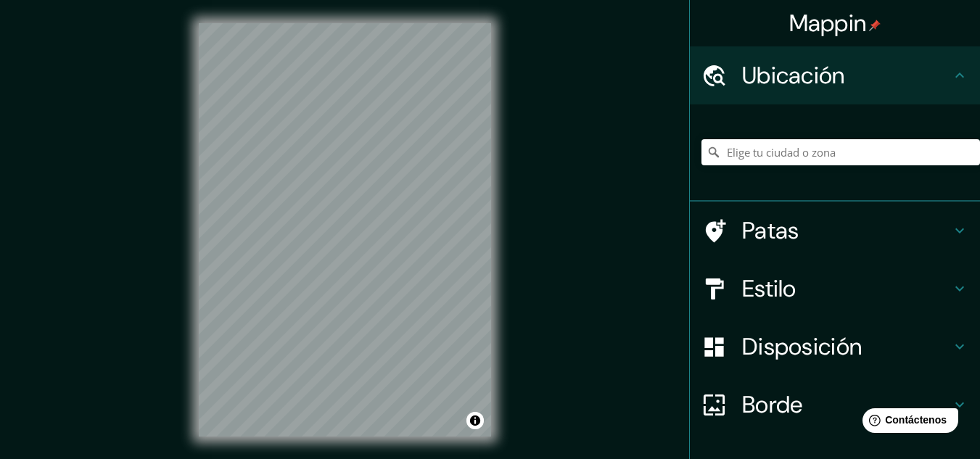 The height and width of the screenshot is (459, 980). What do you see at coordinates (475, 421) in the screenshot?
I see `button: Activar o desactivar atribución` at bounding box center [475, 421].